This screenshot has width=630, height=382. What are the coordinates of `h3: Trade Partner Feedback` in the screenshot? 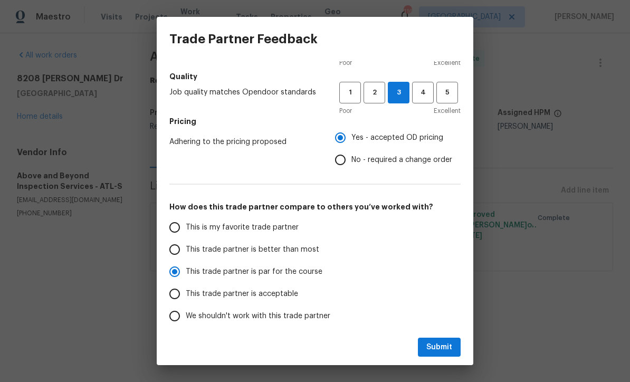 It's located at (243, 39).